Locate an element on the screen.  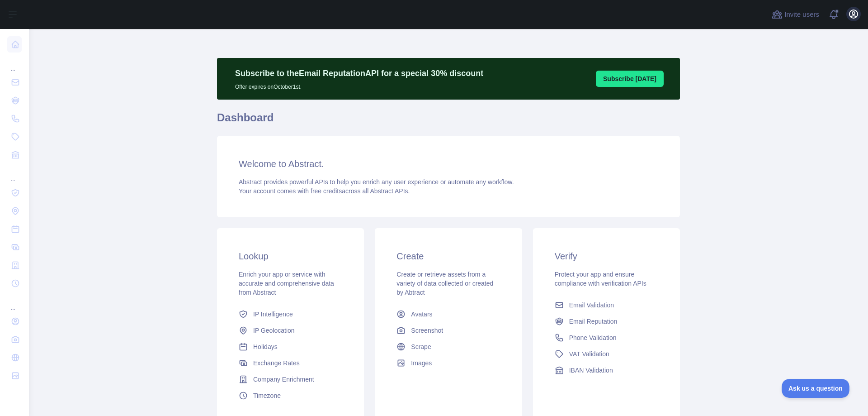
h3: Create is located at coordinates (448, 256).